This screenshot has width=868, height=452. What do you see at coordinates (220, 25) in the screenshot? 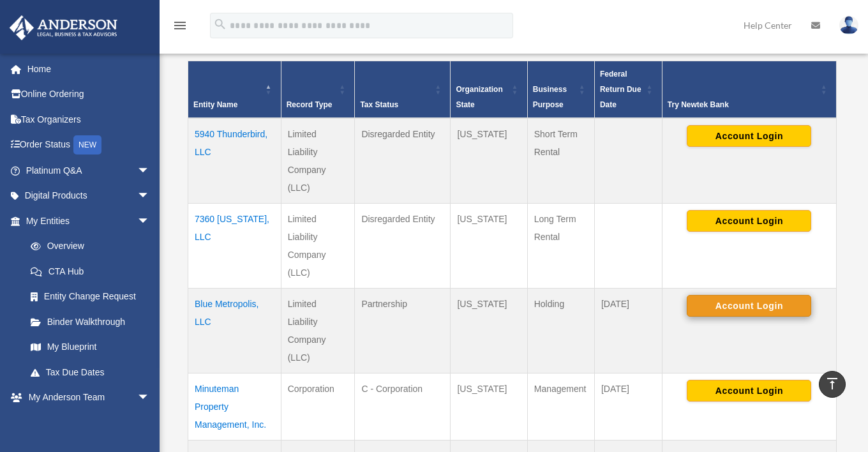
I see `i: search` at bounding box center [220, 25].